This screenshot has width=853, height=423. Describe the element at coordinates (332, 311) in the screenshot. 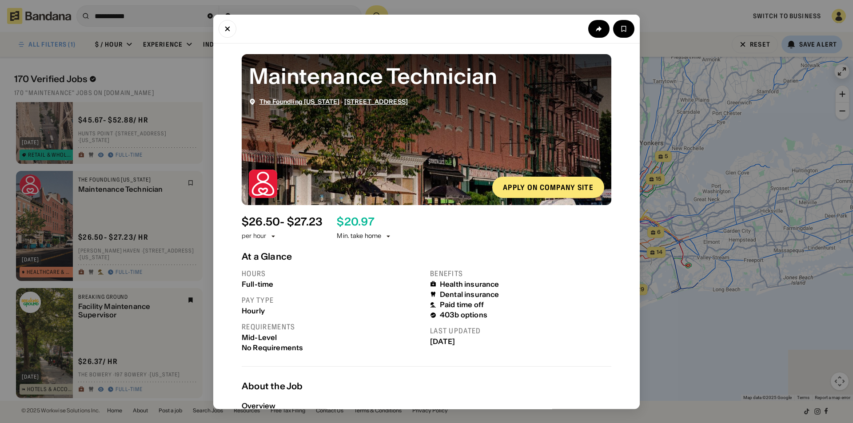

I see `div: Hourly` at that location.